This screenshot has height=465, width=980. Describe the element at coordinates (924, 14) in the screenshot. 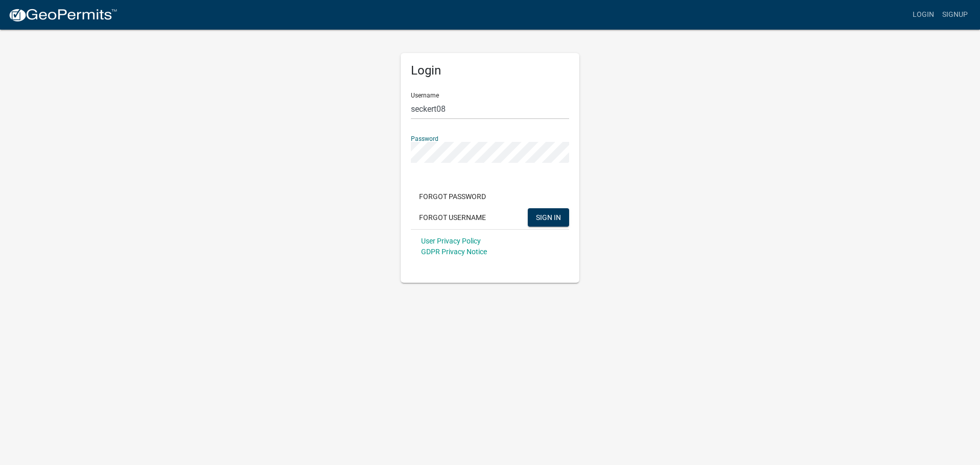

I see `a: Login` at that location.